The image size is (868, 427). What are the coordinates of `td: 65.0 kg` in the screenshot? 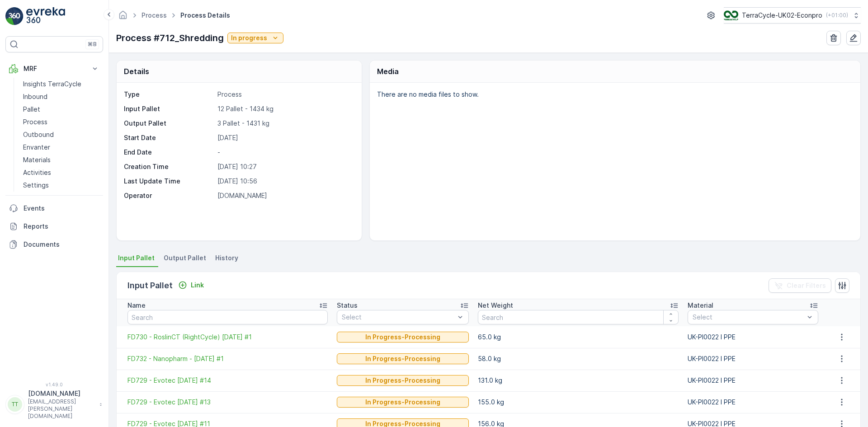 It's located at (578, 337).